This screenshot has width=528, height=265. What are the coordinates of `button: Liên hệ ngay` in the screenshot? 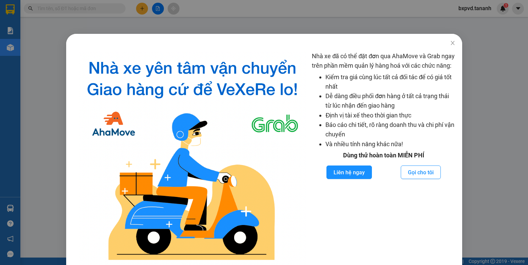 It's located at (349, 173).